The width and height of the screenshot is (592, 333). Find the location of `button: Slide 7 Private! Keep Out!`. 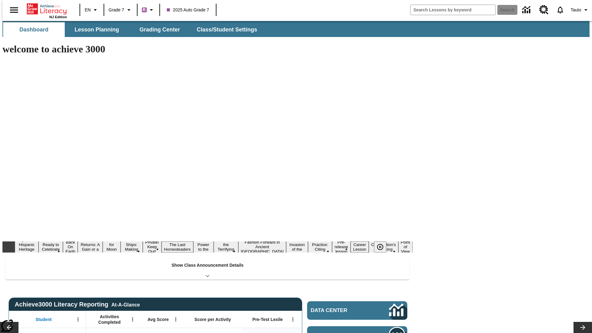

button: Slide 7 Private! Keep Out! is located at coordinates (152, 247).